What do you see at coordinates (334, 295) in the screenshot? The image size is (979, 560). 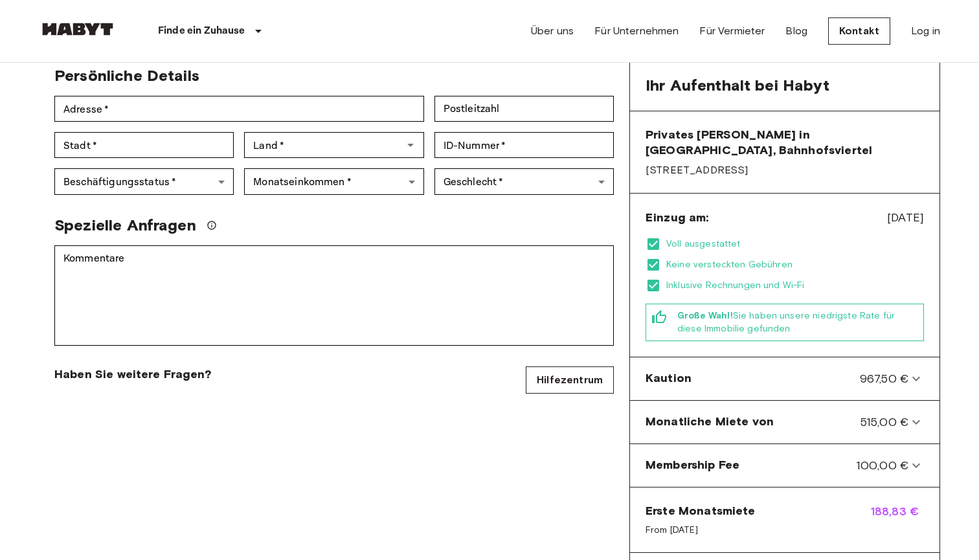 I see `div: Kommentare` at bounding box center [334, 295].